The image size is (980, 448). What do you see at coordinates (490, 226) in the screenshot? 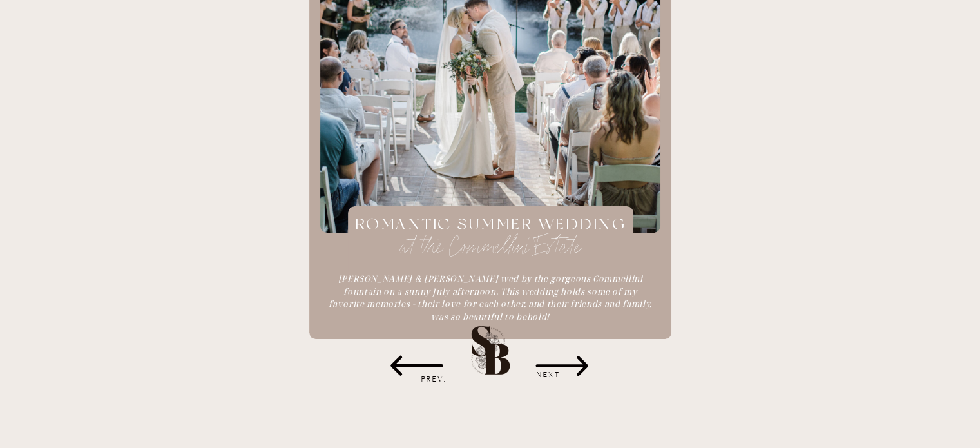
I see `h1: romantic summer wedding` at bounding box center [490, 226].